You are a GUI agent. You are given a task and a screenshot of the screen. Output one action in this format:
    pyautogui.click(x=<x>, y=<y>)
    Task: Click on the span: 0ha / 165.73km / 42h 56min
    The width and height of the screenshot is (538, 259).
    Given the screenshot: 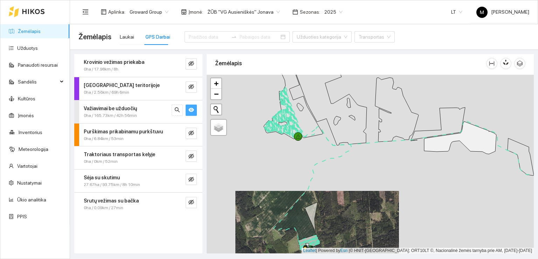 What is the action you would take?
    pyautogui.click(x=110, y=115)
    